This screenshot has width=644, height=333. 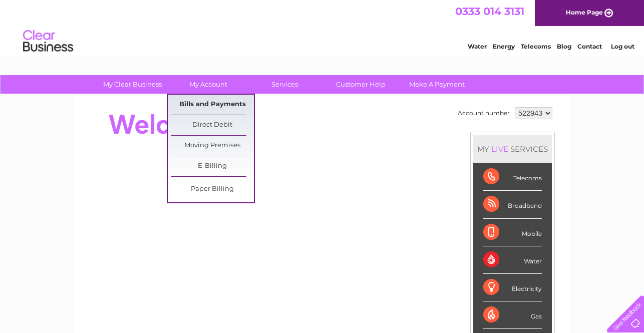 What do you see at coordinates (513, 287) in the screenshot?
I see `div: Electricity` at bounding box center [513, 287].